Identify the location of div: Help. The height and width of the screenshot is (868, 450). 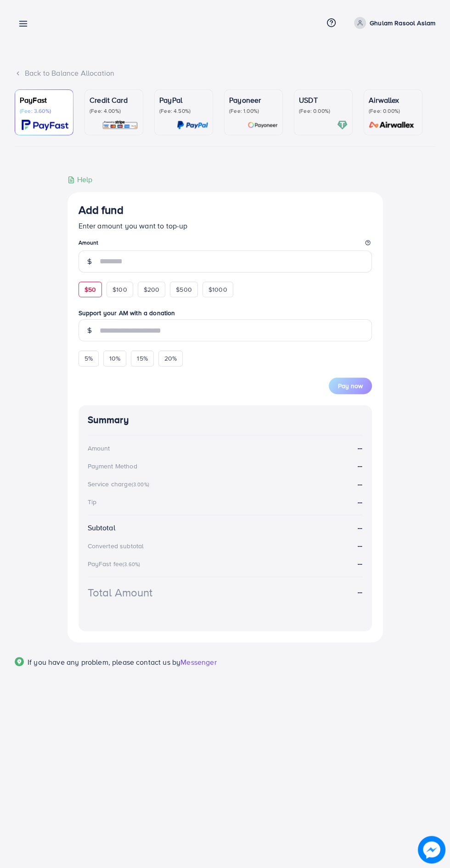
(80, 180).